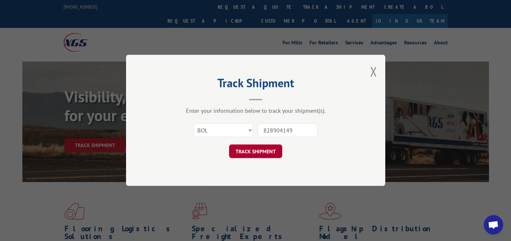  I want to click on h2: Track Shipment, so click(256, 85).